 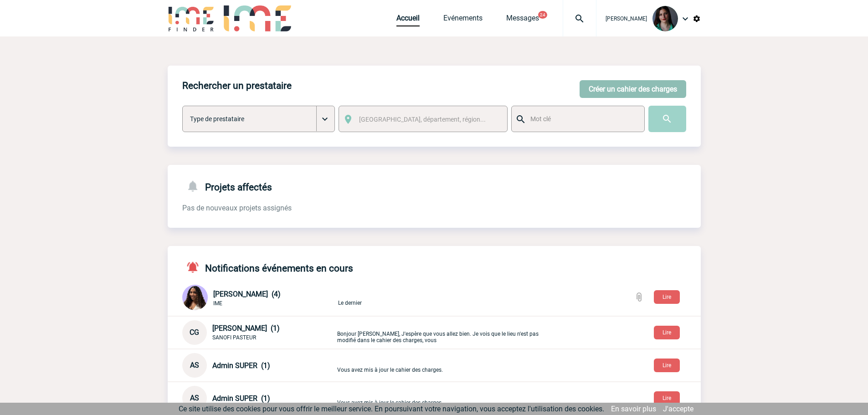 What do you see at coordinates (191, 18) in the screenshot?
I see `img: IME-Finder` at bounding box center [191, 18].